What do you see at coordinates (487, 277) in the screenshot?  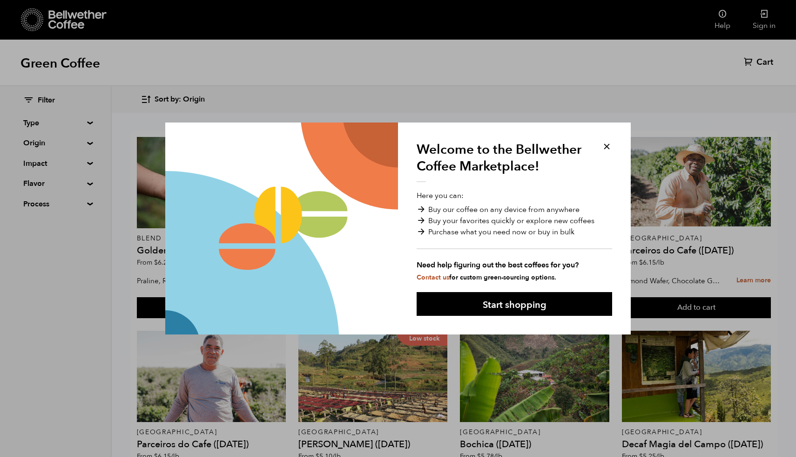 I see `small: for custom green-sourcing options.` at bounding box center [487, 277].